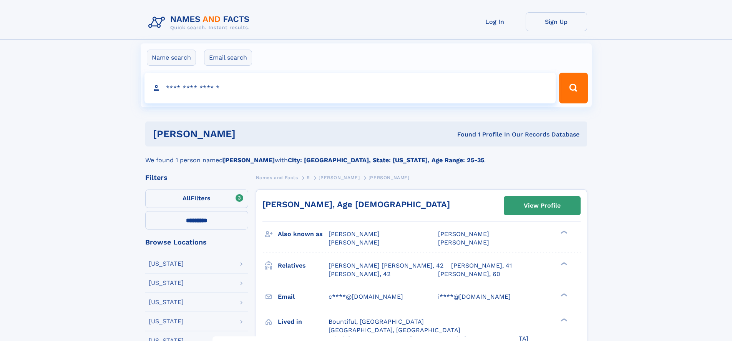 Image resolution: width=732 pixels, height=341 pixels. What do you see at coordinates (542, 206) in the screenshot?
I see `a: View Profile` at bounding box center [542, 206].